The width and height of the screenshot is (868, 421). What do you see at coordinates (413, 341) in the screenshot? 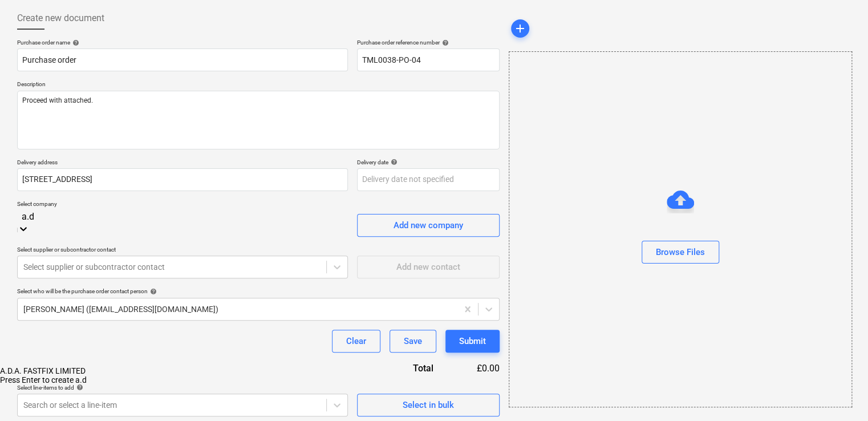
I see `button: Save` at bounding box center [413, 341].